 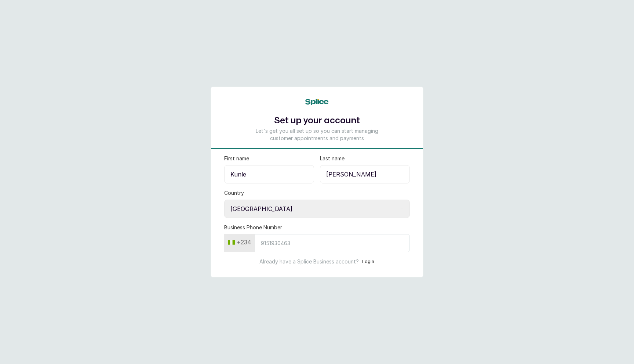 I want to click on button: +234, so click(x=239, y=242).